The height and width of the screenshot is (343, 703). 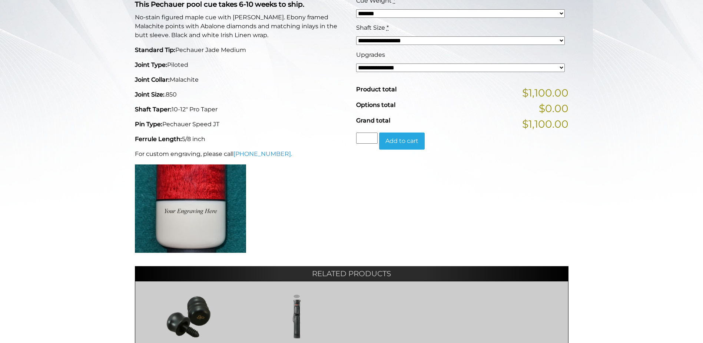 What do you see at coordinates (371, 27) in the screenshot?
I see `span: Shaft Size` at bounding box center [371, 27].